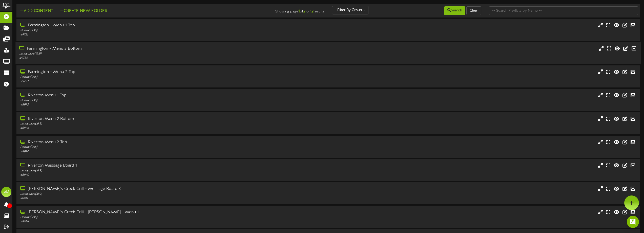 The height and width of the screenshot is (233, 644). I want to click on button: Add Content, so click(36, 11).